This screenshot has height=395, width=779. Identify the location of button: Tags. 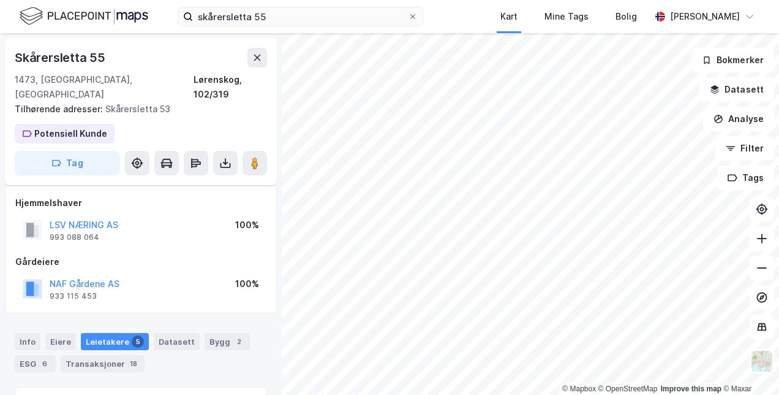
(746, 178).